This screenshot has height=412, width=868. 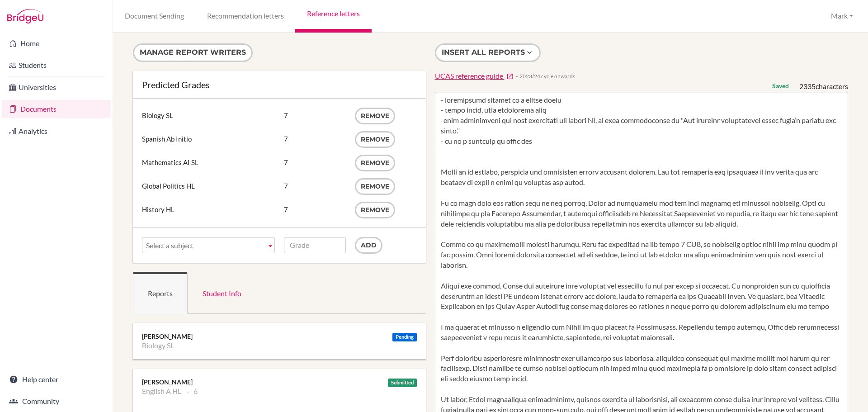 What do you see at coordinates (161, 391) in the screenshot?
I see `li: English A HL` at bounding box center [161, 391].